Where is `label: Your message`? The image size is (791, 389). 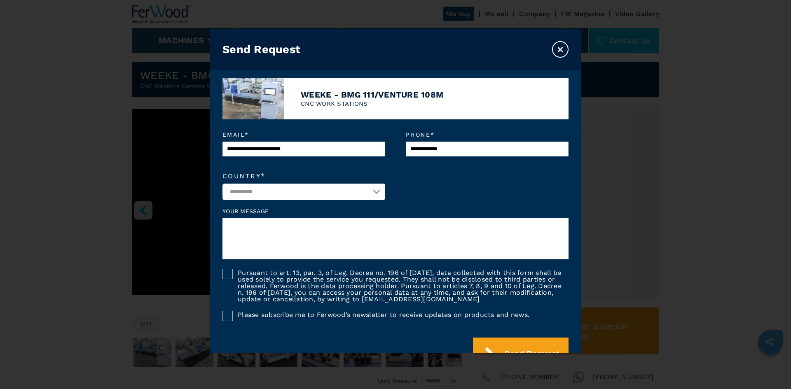
label: Your message is located at coordinates (396, 211).